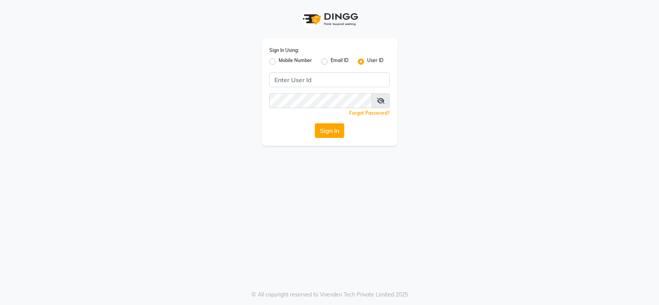 The width and height of the screenshot is (659, 305). Describe the element at coordinates (339, 62) in the screenshot. I see `label: Email ID` at that location.